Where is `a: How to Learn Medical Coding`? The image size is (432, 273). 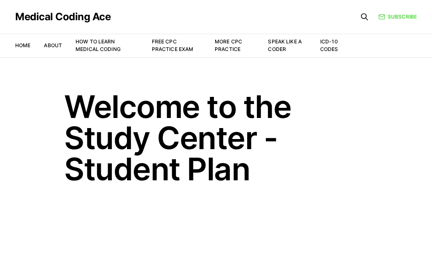 a: How to Learn Medical Coding is located at coordinates (98, 45).